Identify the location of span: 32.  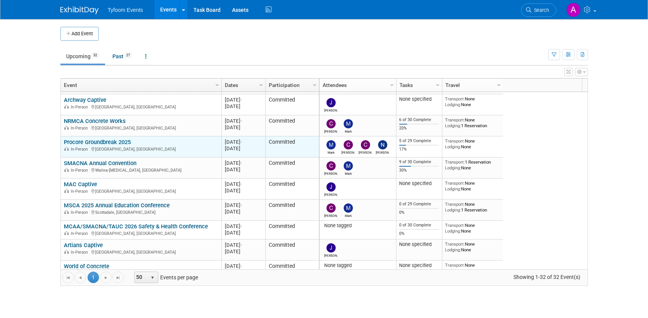
(95, 55).